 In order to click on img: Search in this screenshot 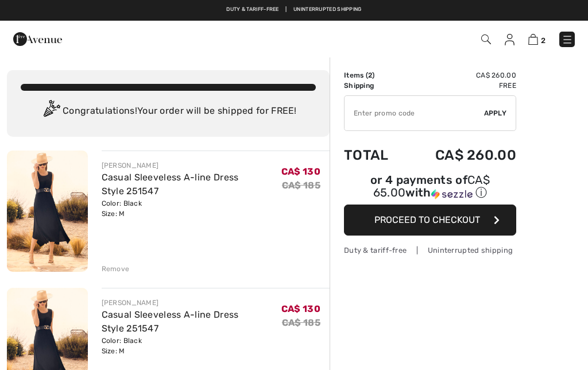, I will do `click(485, 39)`.